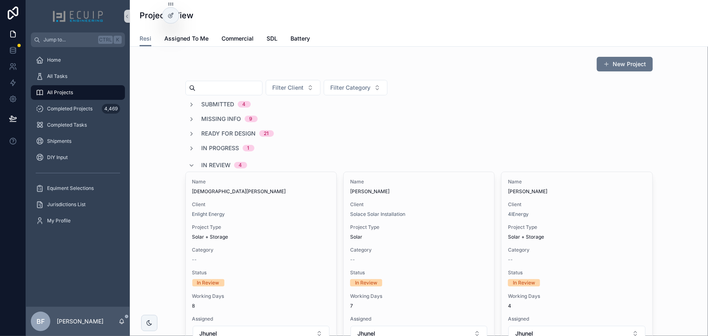 This screenshot has height=336, width=708. Describe the element at coordinates (78, 157) in the screenshot. I see `a: DIY Input` at that location.